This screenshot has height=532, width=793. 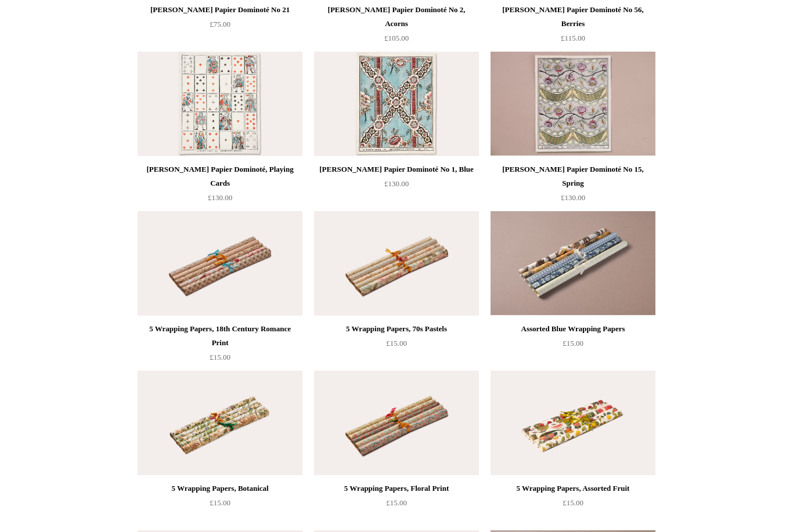 What do you see at coordinates (220, 337) in the screenshot?
I see `div: 5 Wrapping Papers, 18th Century Romance Print` at bounding box center [220, 337].